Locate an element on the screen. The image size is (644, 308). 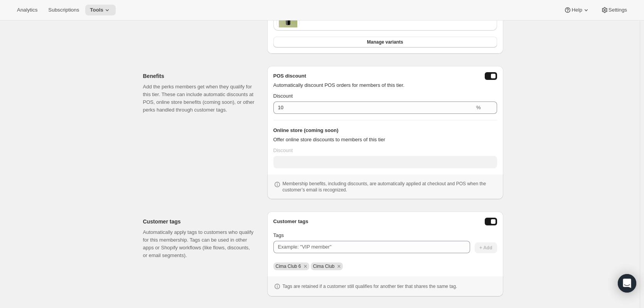
span: Tools is located at coordinates (96, 10).